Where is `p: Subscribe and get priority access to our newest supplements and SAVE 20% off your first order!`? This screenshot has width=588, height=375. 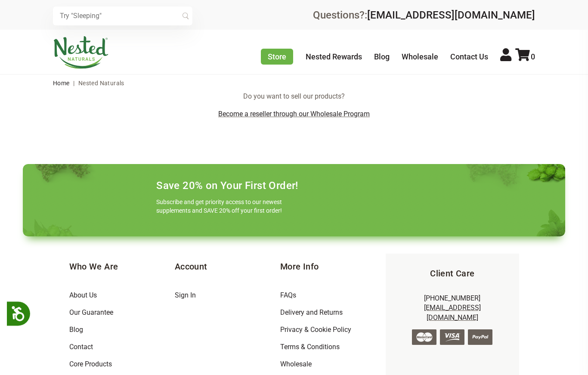 p: Subscribe and get priority access to our newest supplements and SAVE 20% off your first order! is located at coordinates (221, 206).